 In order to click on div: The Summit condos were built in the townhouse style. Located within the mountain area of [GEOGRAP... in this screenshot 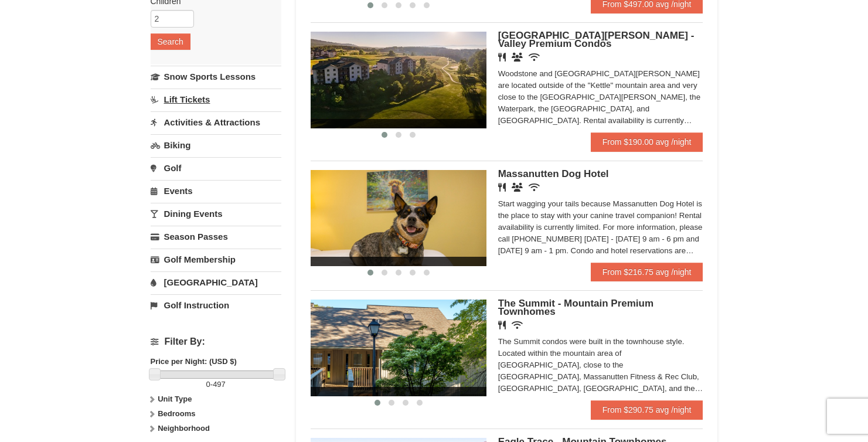, I will do `click(600, 365)`.